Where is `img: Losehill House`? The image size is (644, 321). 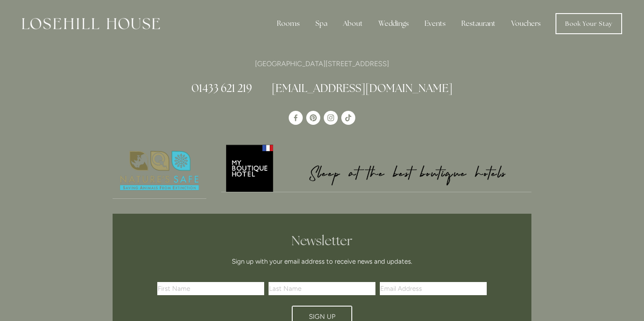
img: Losehill House is located at coordinates (90, 24).